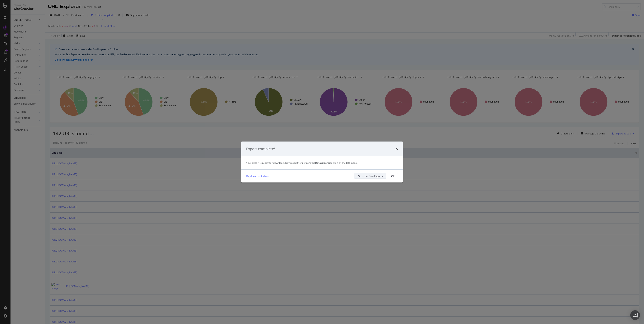 This screenshot has height=324, width=644. I want to click on div: Export complete!, so click(261, 149).